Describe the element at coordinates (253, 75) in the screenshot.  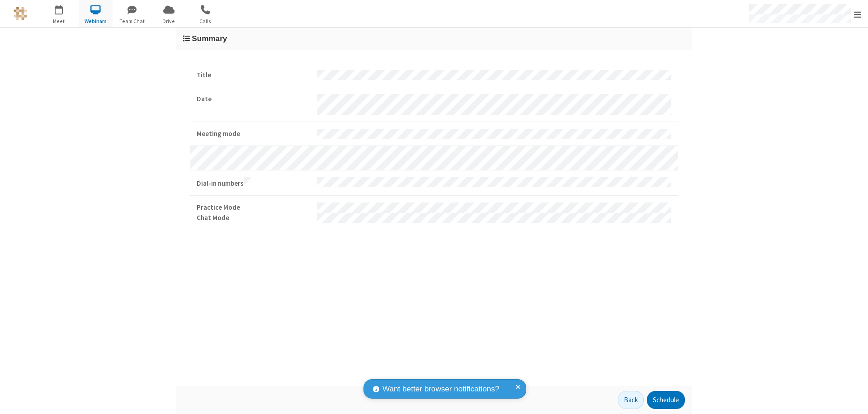
I see `strong: Title` at that location.